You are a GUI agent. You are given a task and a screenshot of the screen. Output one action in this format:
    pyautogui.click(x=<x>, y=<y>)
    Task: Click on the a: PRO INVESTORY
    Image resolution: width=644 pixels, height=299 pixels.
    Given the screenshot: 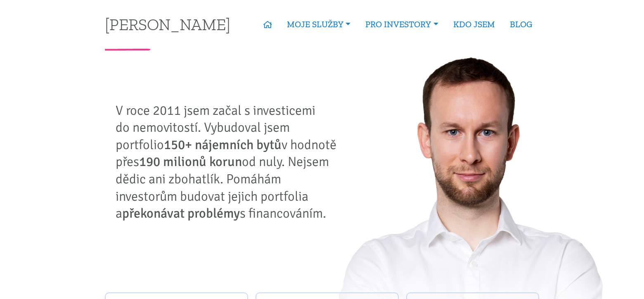 What is the action you would take?
    pyautogui.click(x=402, y=24)
    